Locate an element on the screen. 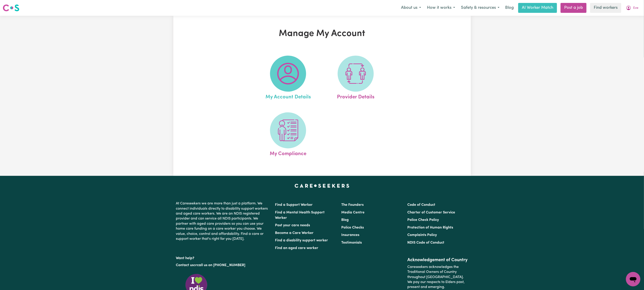 Image resolution: width=644 pixels, height=290 pixels. p: Want help? is located at coordinates (223, 258).